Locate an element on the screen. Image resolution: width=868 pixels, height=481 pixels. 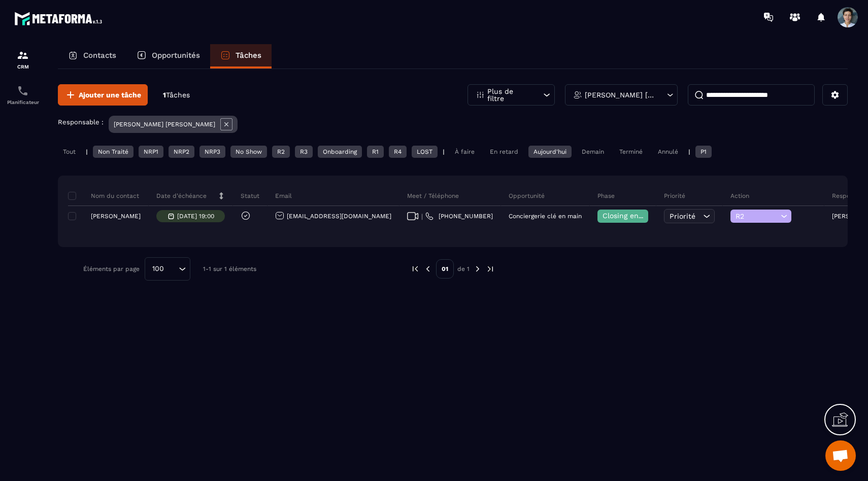
p: Tâches is located at coordinates (248, 55).